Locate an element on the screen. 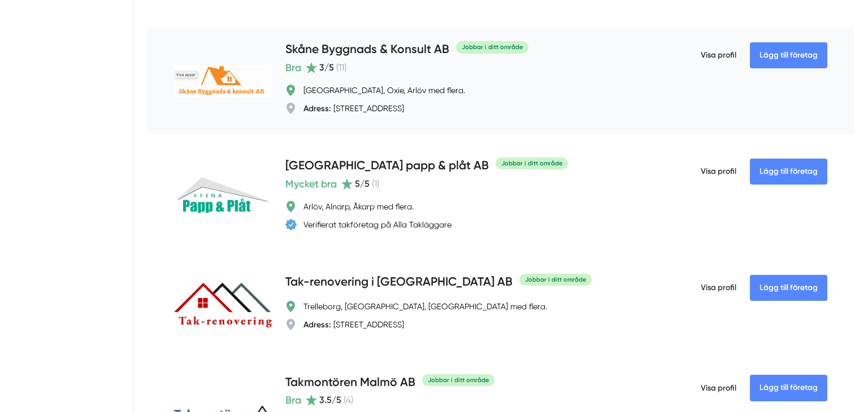 This screenshot has width=868, height=412. img: Skåne Byggnads & Konsult AB is located at coordinates (223, 81).